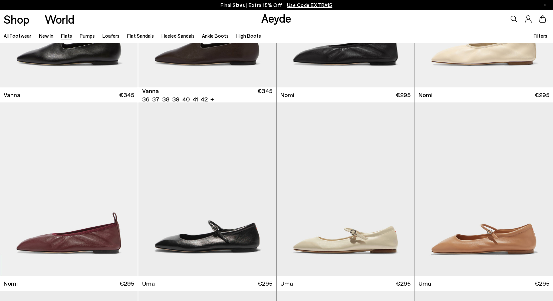 The image size is (553, 301). What do you see at coordinates (547, 19) in the screenshot?
I see `span: 0` at bounding box center [547, 19].